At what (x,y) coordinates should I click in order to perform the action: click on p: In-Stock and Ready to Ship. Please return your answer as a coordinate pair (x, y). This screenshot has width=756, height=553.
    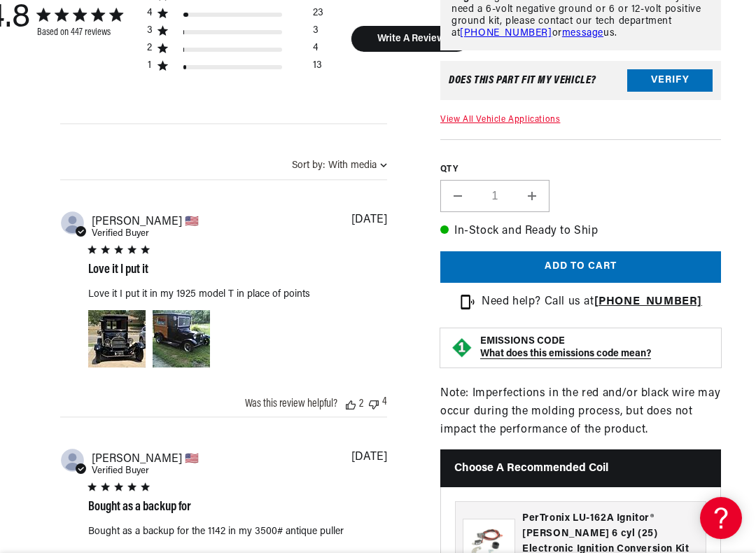
    Looking at the image, I should click on (580, 232).